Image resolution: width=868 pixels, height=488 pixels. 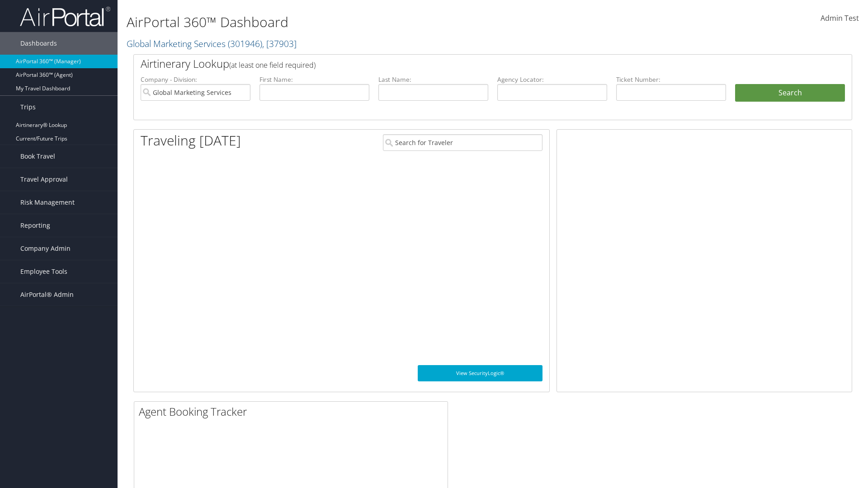 What do you see at coordinates (47, 203) in the screenshot?
I see `span: Risk Management` at bounding box center [47, 203].